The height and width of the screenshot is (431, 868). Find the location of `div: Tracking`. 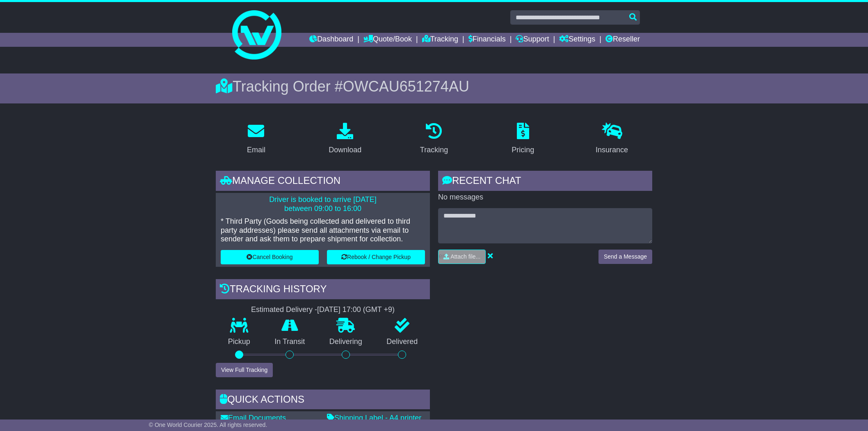

div: Tracking is located at coordinates (434, 150).